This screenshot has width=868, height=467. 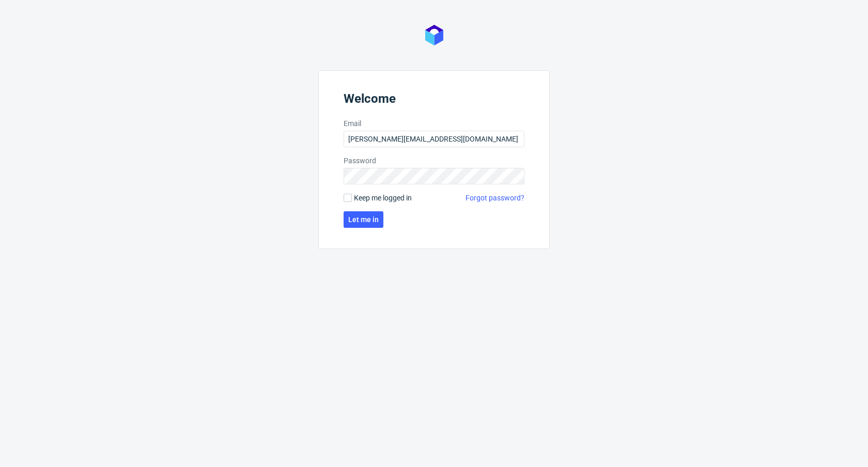 What do you see at coordinates (434, 139) in the screenshot?
I see `input: you@youremail.com` at bounding box center [434, 139].